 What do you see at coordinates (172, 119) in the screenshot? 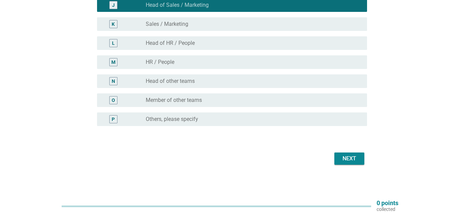
I see `label: Others, please specify` at bounding box center [172, 119].